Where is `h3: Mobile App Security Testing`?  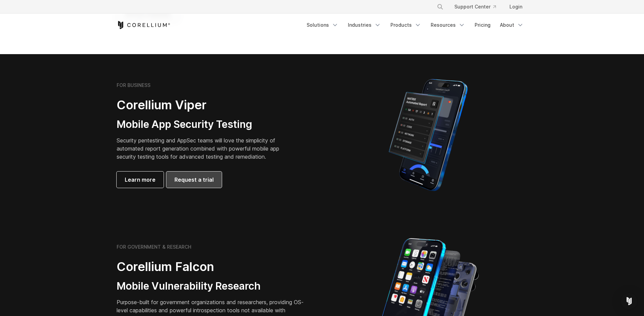
h3: Mobile App Security Testing is located at coordinates (203, 124).